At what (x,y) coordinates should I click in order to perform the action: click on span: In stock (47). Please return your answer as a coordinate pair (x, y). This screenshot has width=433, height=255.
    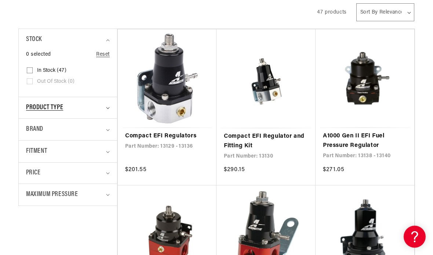
    Looking at the image, I should click on (52, 71).